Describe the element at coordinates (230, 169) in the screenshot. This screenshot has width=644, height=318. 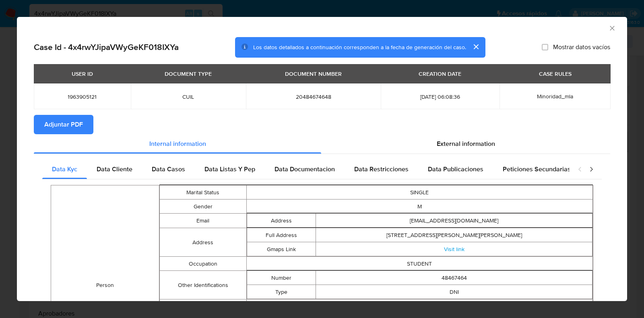
I see `span: Data Listas Y Pep` at that location.